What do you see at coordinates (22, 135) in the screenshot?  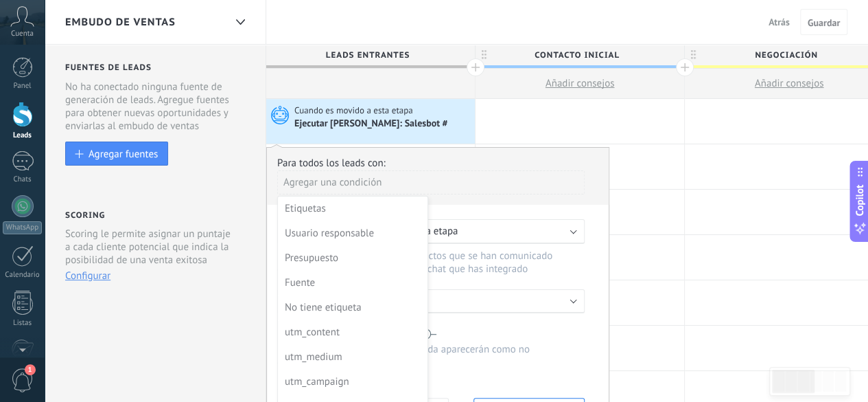 I see `div: Leads` at bounding box center [22, 135].